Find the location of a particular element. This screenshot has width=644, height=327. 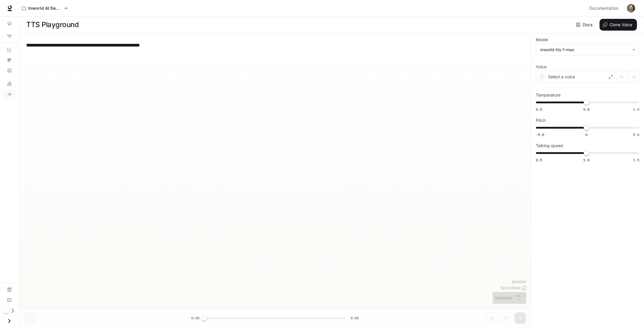

a: Graph Registry is located at coordinates (9, 36).